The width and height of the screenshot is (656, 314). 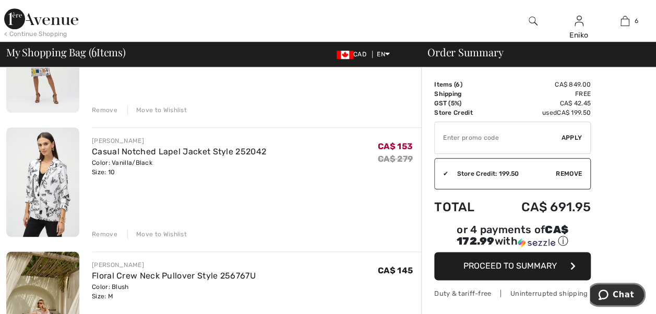 What do you see at coordinates (383, 54) in the screenshot?
I see `span: EN` at bounding box center [383, 54].